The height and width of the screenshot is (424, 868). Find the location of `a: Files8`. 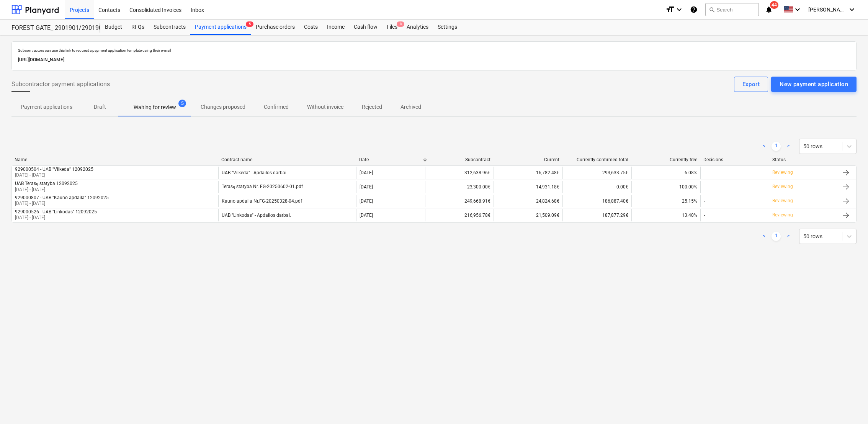

a: Files8 is located at coordinates (392, 27).